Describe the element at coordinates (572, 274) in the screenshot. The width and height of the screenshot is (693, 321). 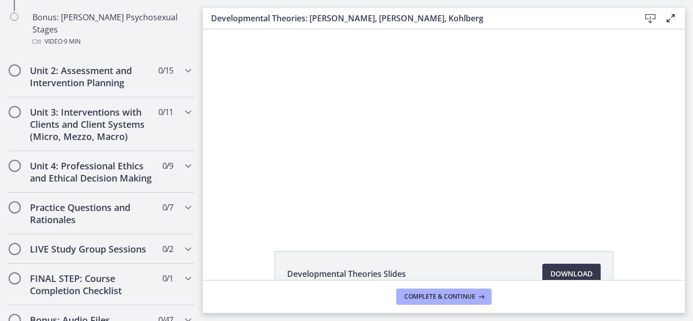
I see `span: Download` at that location.